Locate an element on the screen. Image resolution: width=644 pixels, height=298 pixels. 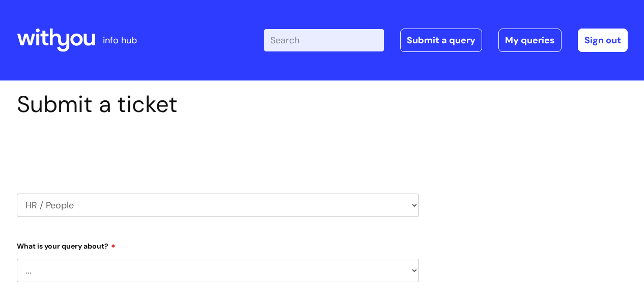
a: Submit a query is located at coordinates (441, 40).